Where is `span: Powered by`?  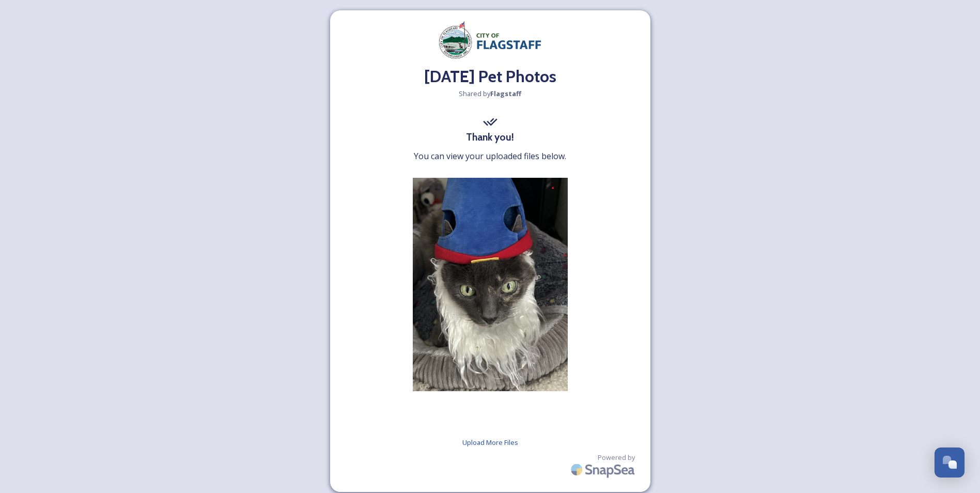
span: Powered by is located at coordinates (616, 457).